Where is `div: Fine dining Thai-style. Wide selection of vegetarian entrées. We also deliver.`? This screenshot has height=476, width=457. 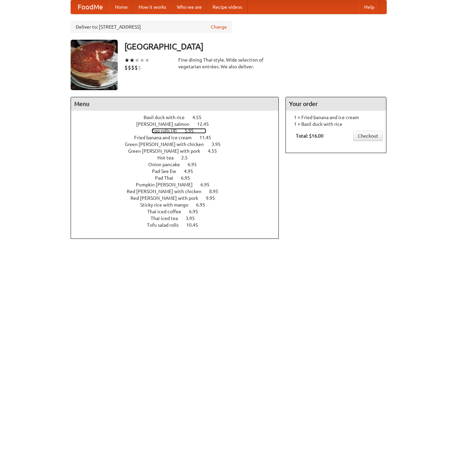
div: Fine dining Thai-style. Wide selection of vegetarian entrées. We also deliver. is located at coordinates (228, 64).